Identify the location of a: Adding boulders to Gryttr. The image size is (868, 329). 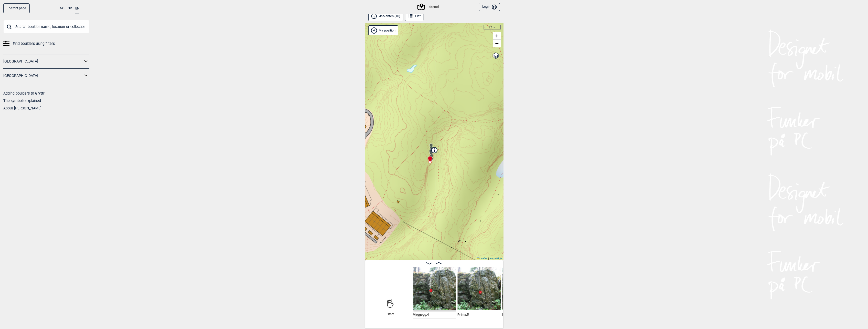
(24, 93).